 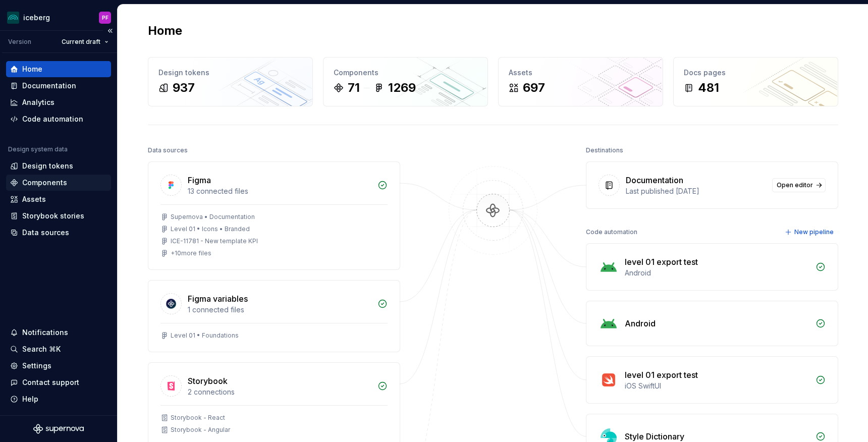 What do you see at coordinates (405, 81) in the screenshot?
I see `a: Components711269` at bounding box center [405, 81].